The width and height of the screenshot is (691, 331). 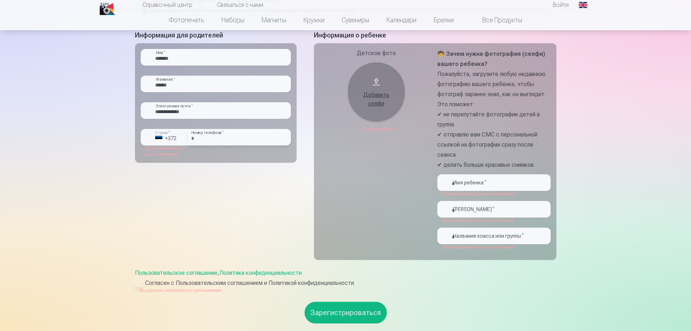 What do you see at coordinates (249, 283) in the screenshot?
I see `font: Согласен с Пользовательским соглашением и Политикой конфиденциальности` at bounding box center [249, 283].